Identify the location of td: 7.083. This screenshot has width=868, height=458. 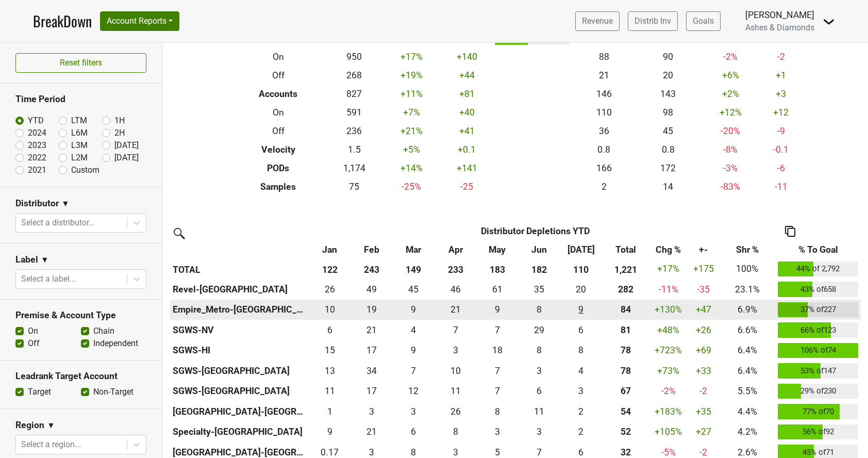
(455, 330).